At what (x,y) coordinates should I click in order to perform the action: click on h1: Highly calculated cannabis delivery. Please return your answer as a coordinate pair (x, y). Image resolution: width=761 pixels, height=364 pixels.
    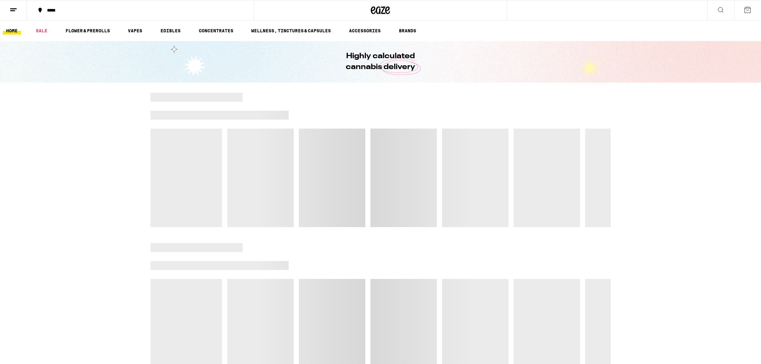
    Looking at the image, I should click on (381, 62).